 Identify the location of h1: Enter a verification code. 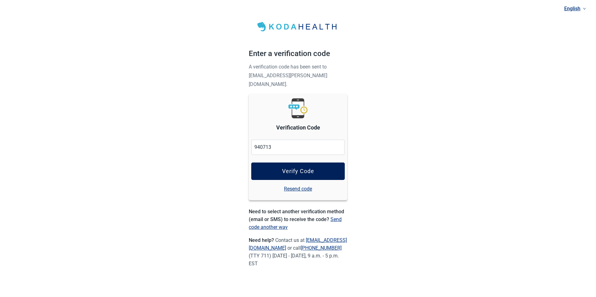
(298, 55).